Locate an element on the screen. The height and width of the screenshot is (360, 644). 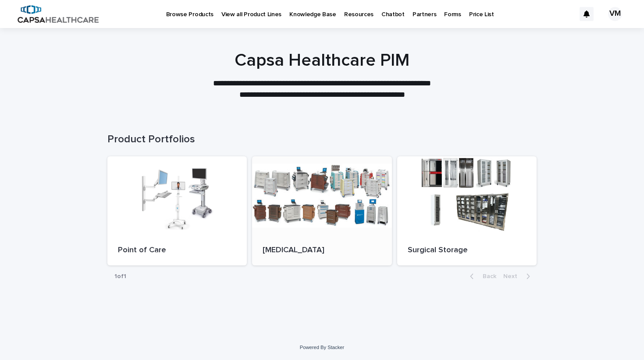
a: Point of Care is located at coordinates (177, 211).